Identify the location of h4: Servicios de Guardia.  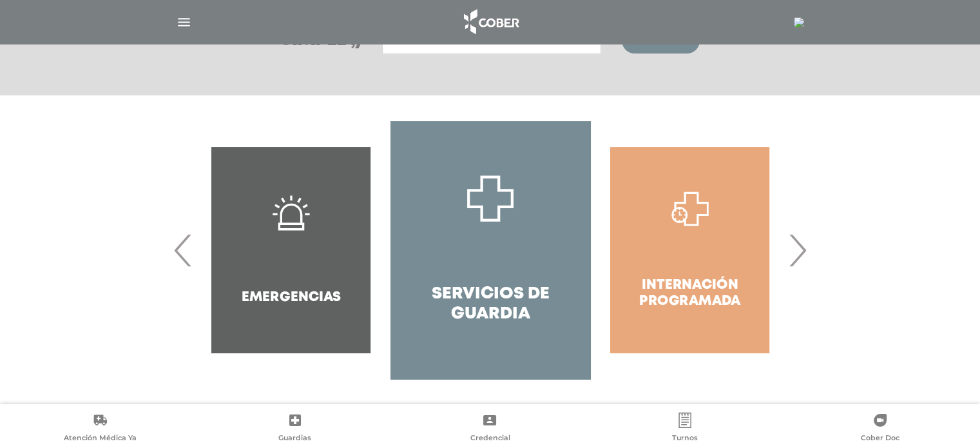
(489, 304).